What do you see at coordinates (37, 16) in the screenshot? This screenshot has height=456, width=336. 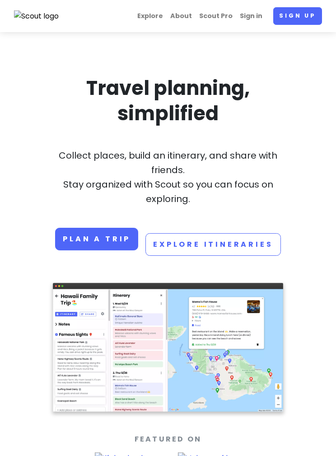 I see `img: Scout logo` at bounding box center [37, 16].